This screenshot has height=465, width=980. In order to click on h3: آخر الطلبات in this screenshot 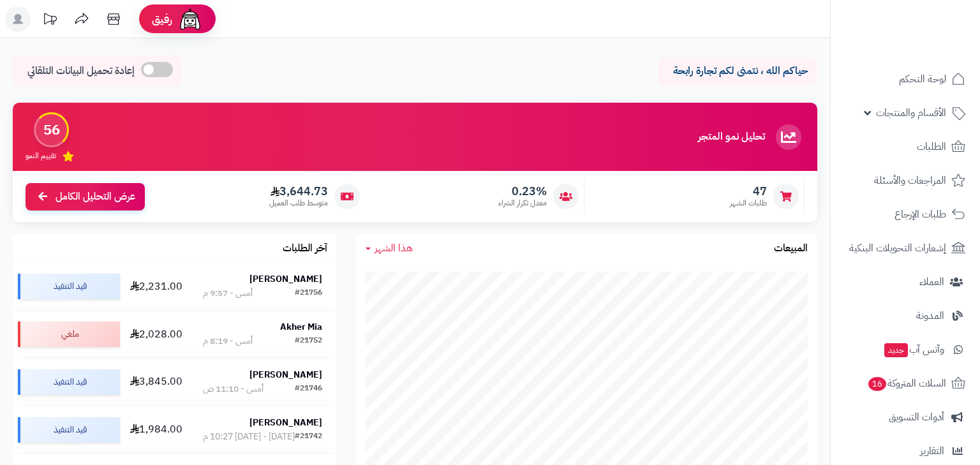, I will do `click(305, 249)`.